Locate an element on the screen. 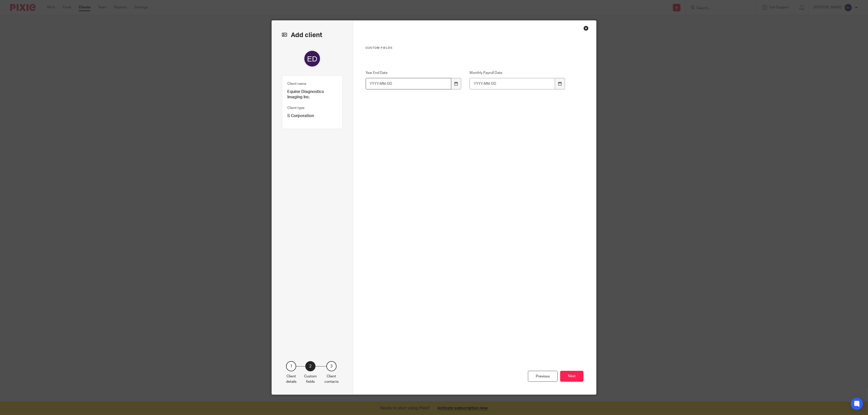 The image size is (868, 415). div: 2 is located at coordinates (311, 366).